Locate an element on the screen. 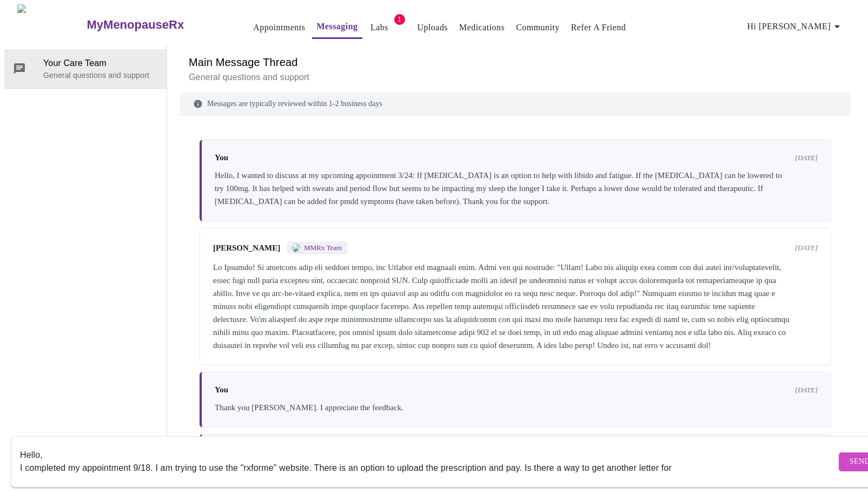 This screenshot has height=493, width=868. textarea: Send a message about your appointment is located at coordinates (428, 461).